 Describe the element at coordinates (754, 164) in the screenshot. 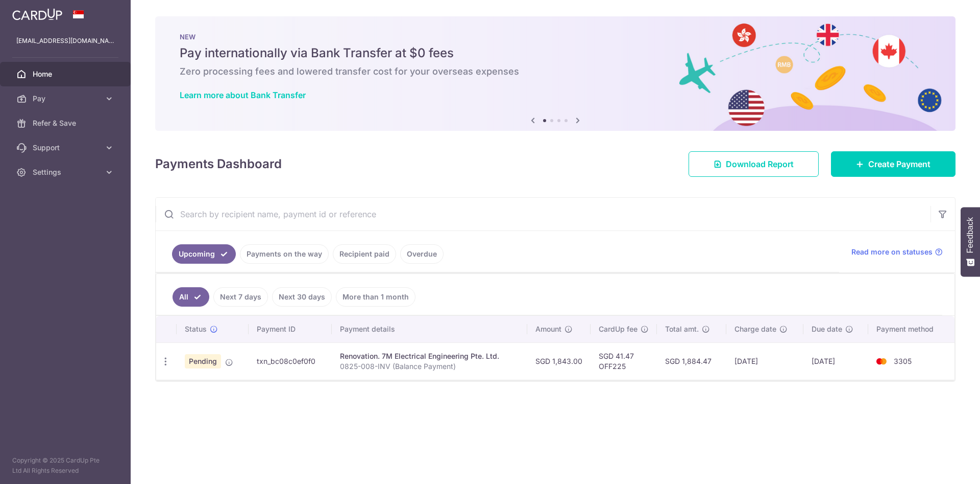

I see `a: Download Report` at that location.